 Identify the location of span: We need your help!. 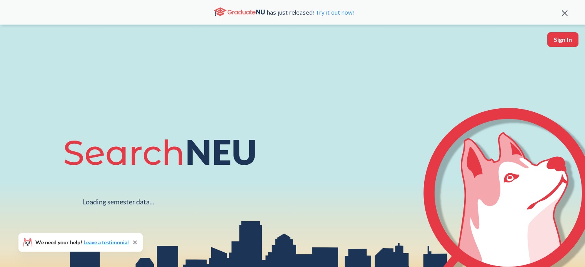
(82, 243).